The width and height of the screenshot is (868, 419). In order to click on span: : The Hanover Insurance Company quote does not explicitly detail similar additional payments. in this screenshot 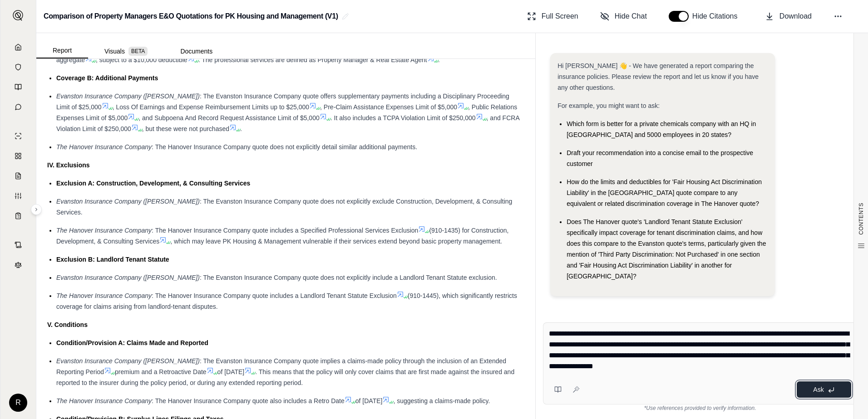, I will do `click(284, 147)`.